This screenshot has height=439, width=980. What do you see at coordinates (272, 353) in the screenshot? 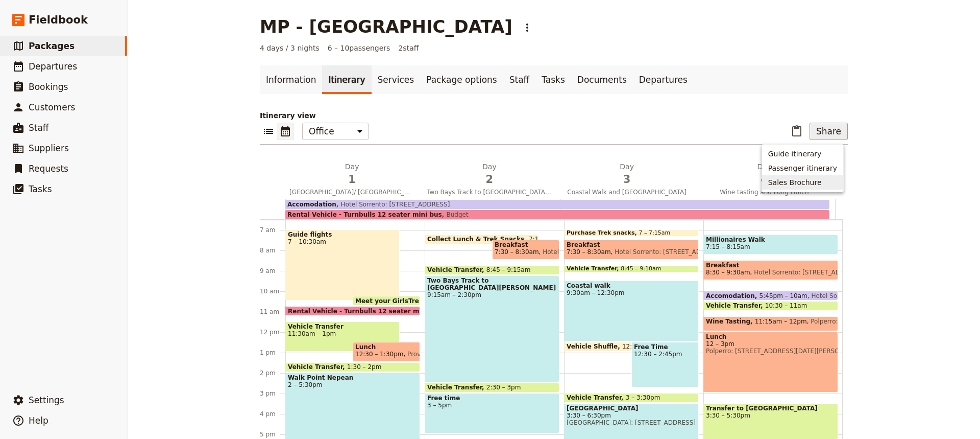
I see `div: 1 pm` at bounding box center [272, 353].